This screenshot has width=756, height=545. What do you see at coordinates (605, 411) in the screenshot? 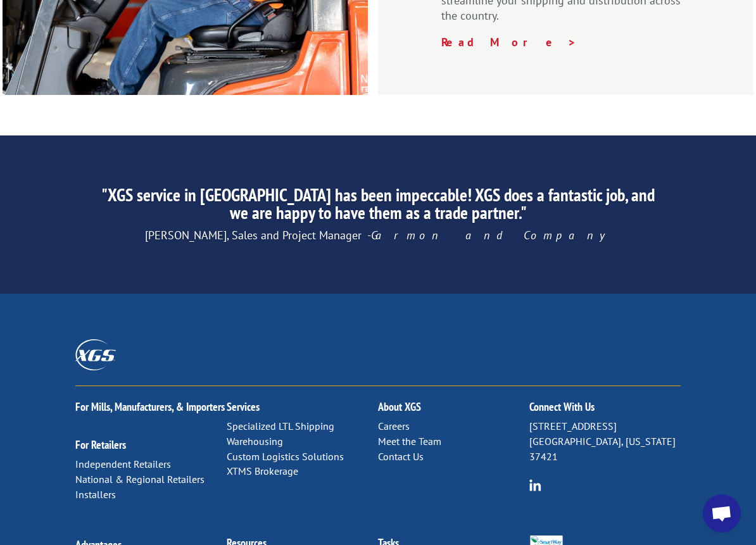
I see `h2: Connect With Us` at bounding box center [605, 411].